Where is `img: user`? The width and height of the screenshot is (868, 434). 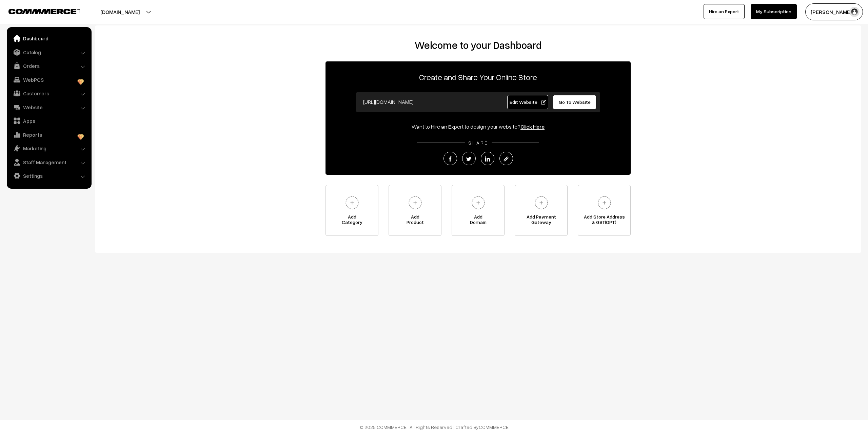 img: user is located at coordinates (854, 12).